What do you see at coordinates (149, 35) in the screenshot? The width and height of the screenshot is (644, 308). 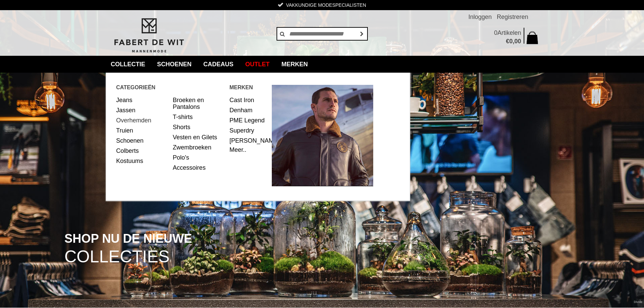 I see `img: Fabert de Wit` at bounding box center [149, 35].